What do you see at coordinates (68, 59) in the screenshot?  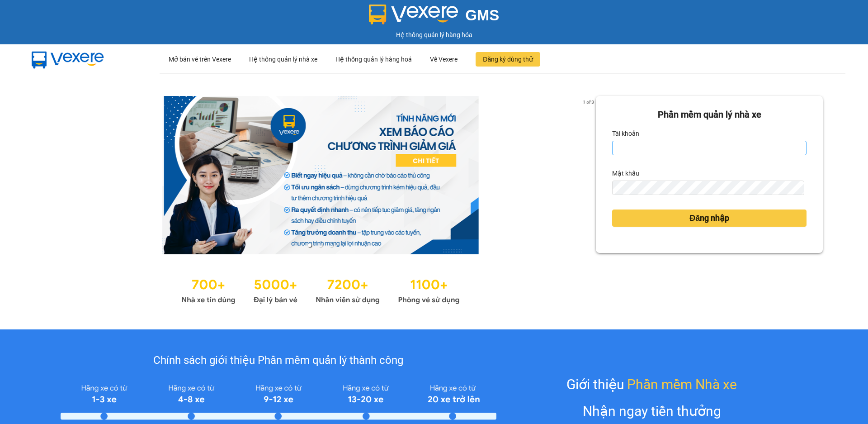 I see `img: mbUUG5Q.png` at bounding box center [68, 59].